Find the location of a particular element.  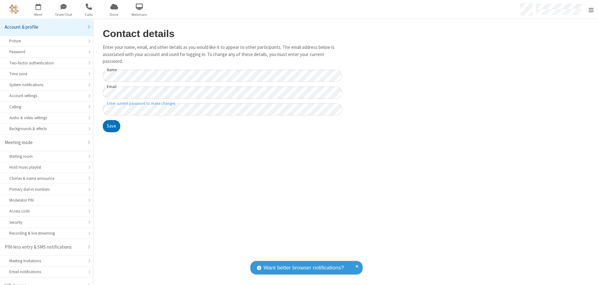

div: Waiting room is located at coordinates (46, 156).